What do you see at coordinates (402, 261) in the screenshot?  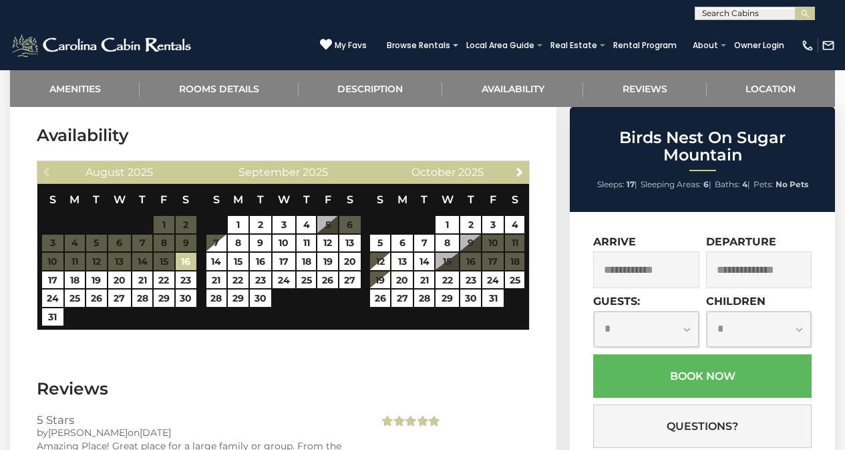 I see `a: 13` at bounding box center [402, 261].